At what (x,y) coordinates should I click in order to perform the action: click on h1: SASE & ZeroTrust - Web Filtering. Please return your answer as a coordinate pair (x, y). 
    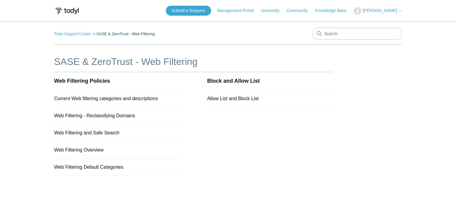
    Looking at the image, I should click on (194, 62).